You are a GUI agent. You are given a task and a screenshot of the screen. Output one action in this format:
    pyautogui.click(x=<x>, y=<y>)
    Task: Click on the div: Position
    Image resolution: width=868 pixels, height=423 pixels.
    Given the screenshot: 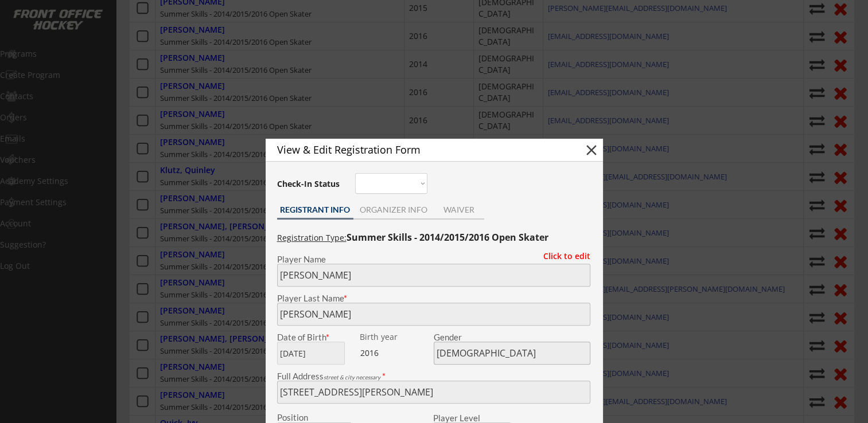 What is the action you would take?
    pyautogui.click(x=306, y=417)
    